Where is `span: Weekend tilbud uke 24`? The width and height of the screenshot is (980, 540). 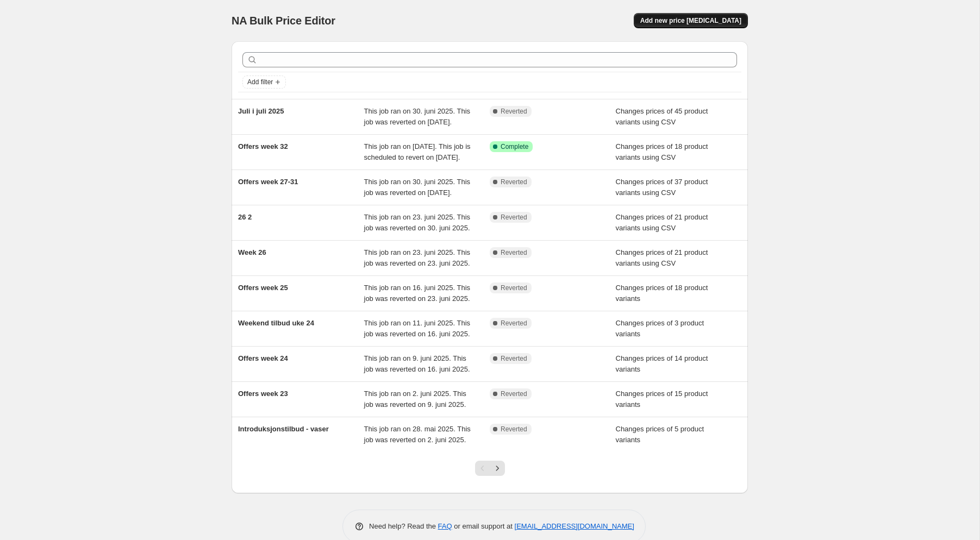 span: Weekend tilbud uke 24 is located at coordinates (276, 323).